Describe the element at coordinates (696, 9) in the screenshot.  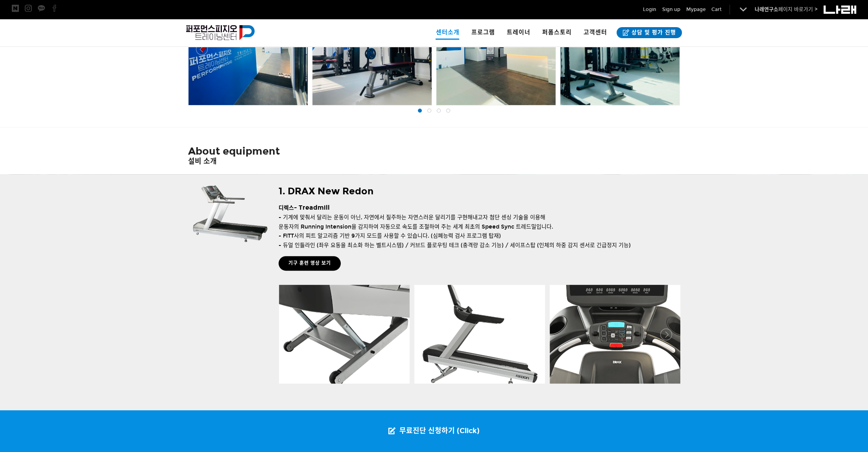
I see `a: Mypage` at that location.